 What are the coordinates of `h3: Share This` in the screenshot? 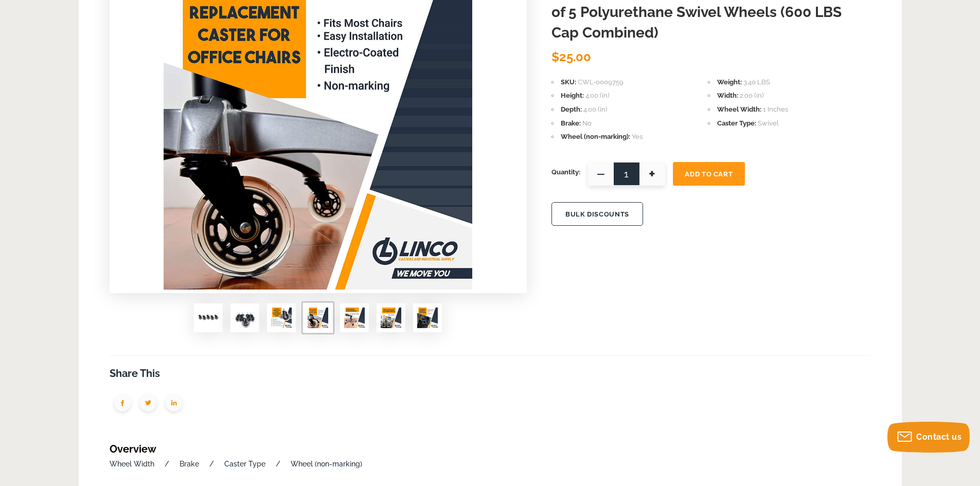 It's located at (491, 373).